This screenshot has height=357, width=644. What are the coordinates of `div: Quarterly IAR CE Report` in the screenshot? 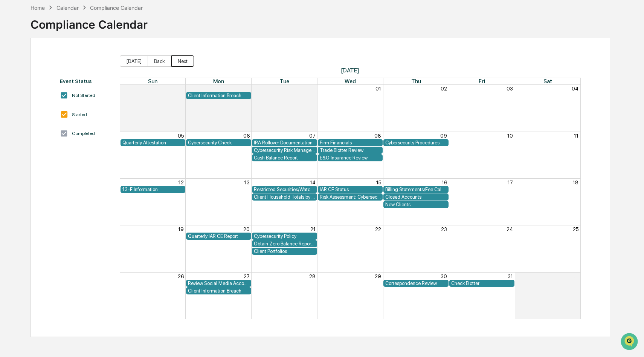 It's located at (218, 236).